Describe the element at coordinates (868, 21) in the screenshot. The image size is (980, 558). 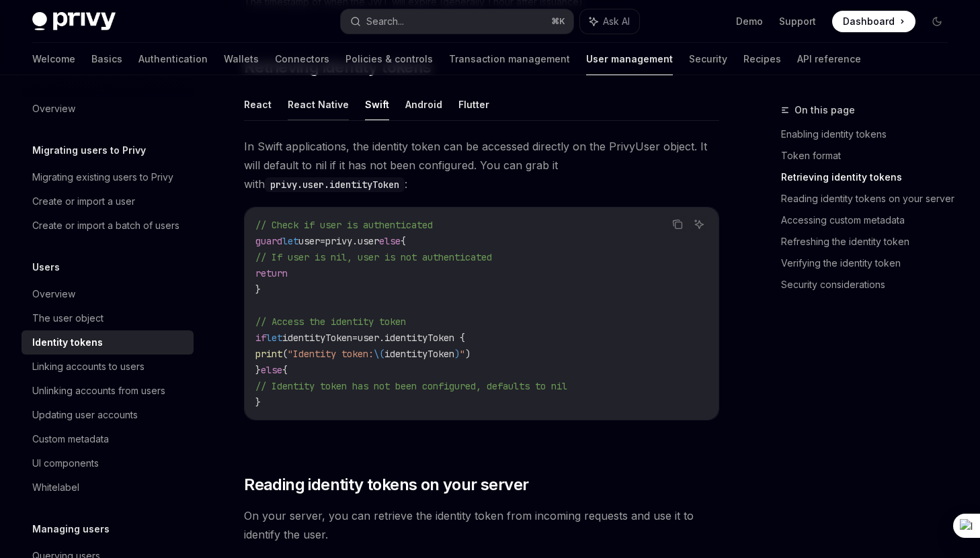
I see `span: Dashboard` at that location.